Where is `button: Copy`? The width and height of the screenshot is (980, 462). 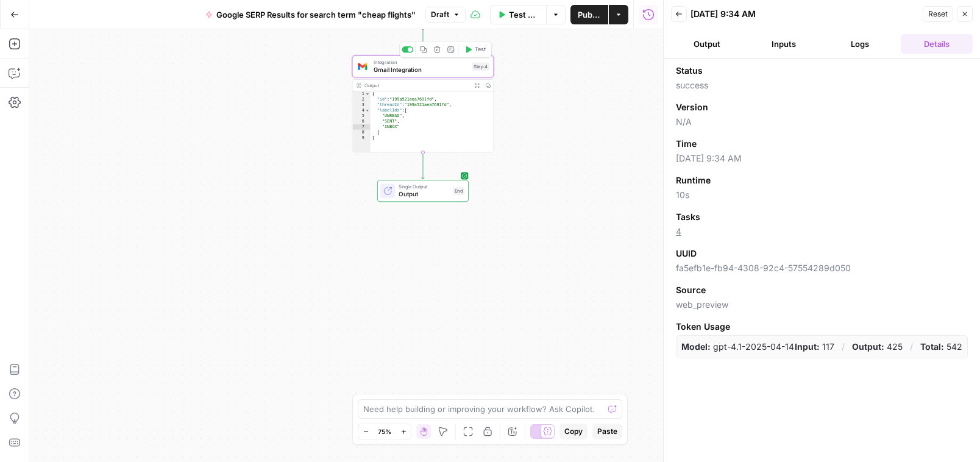 button: Copy is located at coordinates (573, 432).